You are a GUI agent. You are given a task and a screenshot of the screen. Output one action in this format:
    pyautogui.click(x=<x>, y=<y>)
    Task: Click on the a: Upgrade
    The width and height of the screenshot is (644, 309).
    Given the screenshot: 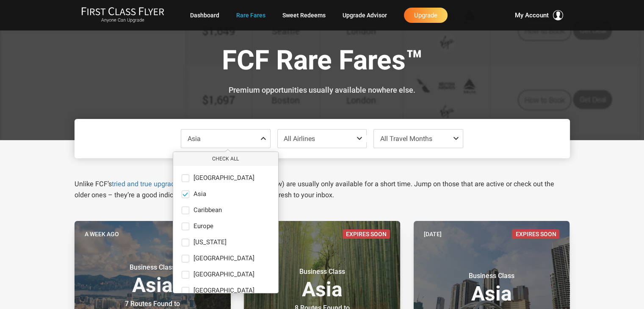 What is the action you would take?
    pyautogui.click(x=426, y=15)
    